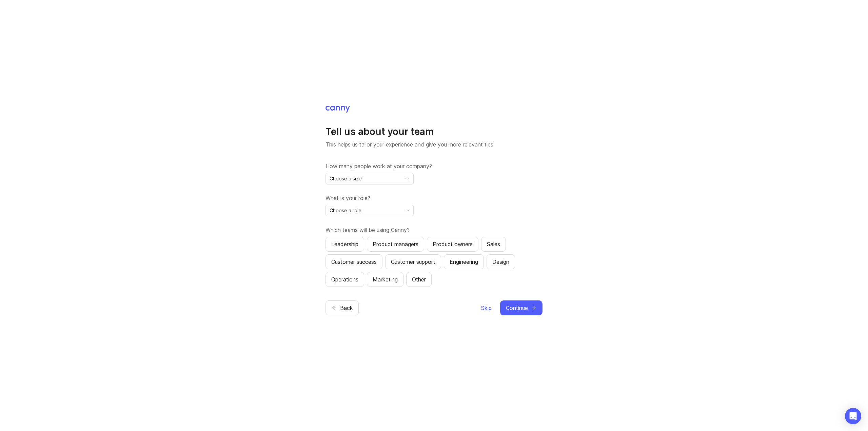 Image resolution: width=868 pixels, height=431 pixels. I want to click on div: Other, so click(419, 280).